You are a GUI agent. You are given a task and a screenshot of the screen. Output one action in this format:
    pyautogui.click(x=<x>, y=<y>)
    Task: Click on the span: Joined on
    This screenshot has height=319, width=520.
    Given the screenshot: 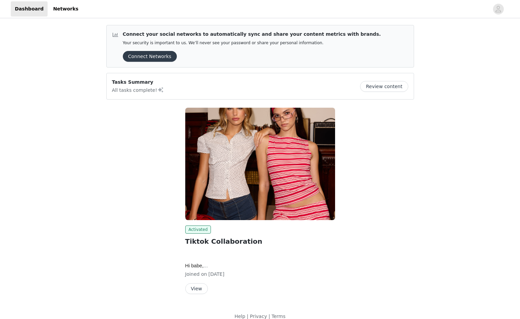 What is the action you would take?
    pyautogui.click(x=196, y=274)
    